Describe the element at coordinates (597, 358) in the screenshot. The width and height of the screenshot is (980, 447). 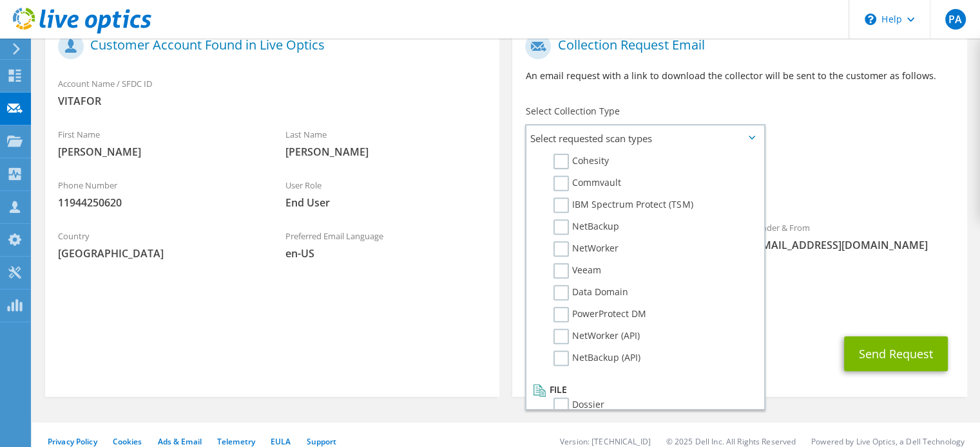
I see `label: NetBackup (API)` at that location.